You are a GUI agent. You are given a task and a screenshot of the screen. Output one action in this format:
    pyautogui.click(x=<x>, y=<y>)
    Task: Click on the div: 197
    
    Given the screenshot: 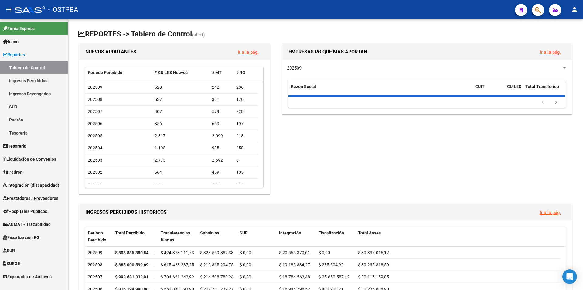 What is the action you would take?
    pyautogui.click(x=246, y=124)
    